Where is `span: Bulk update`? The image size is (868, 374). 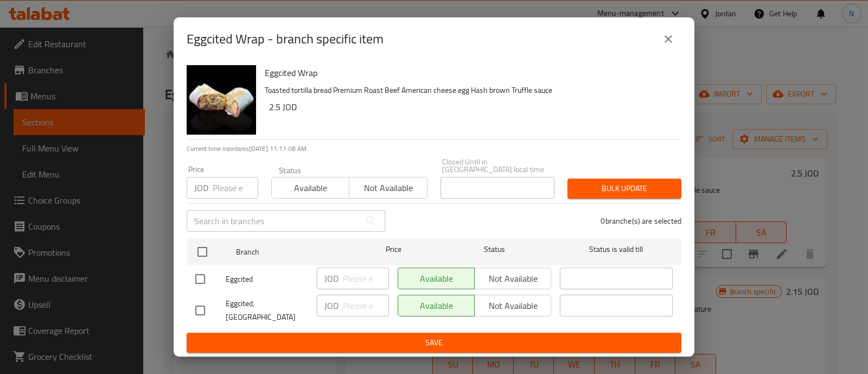
span: Bulk update is located at coordinates (625, 189).